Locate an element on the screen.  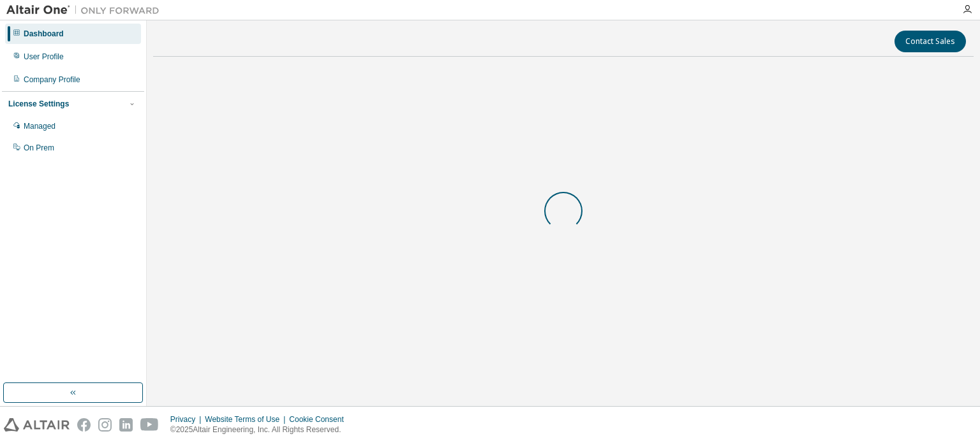
div: Privacy is located at coordinates (188, 419).